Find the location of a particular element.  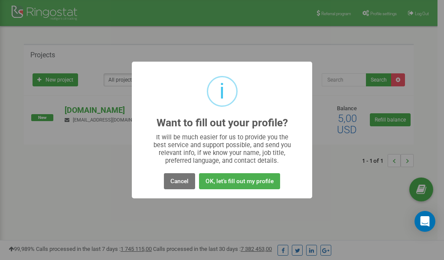

div: It will be much easier for us to provide you the best service and support possible, and send you ... is located at coordinates (222, 149).